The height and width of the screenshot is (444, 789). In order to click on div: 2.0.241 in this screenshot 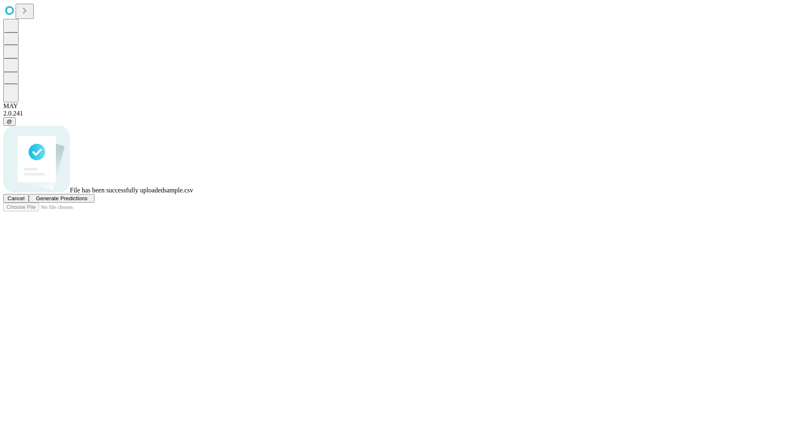, I will do `click(395, 113)`.